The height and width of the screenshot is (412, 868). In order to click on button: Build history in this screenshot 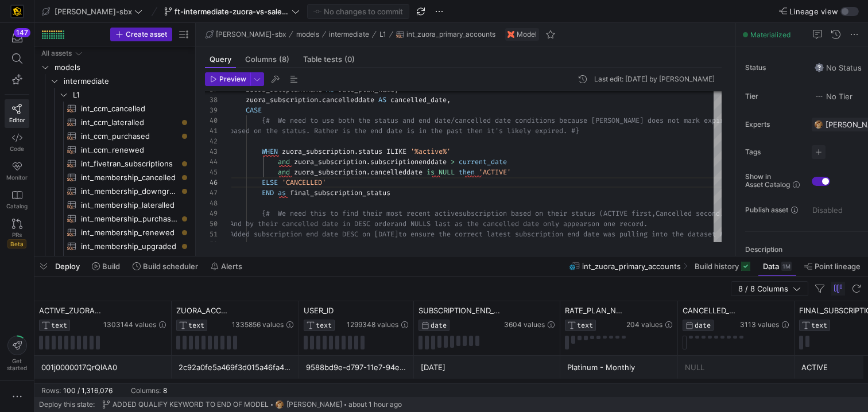, I will do `click(722, 266)`.